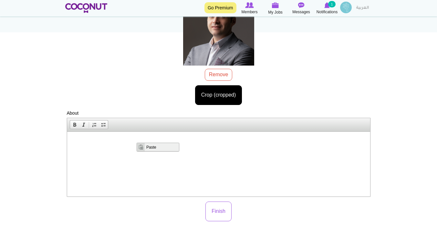 The image size is (437, 240). I want to click on a: Insert/Remove Bulleted List, so click(103, 125).